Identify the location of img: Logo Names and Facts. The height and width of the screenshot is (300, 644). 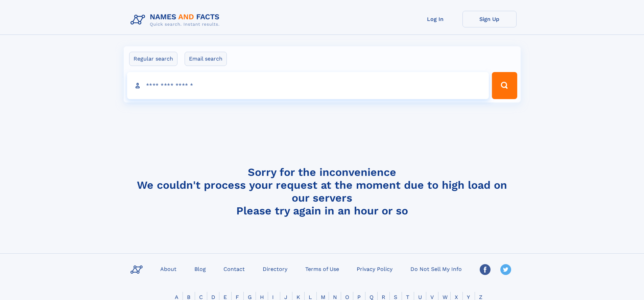
(177, 20).